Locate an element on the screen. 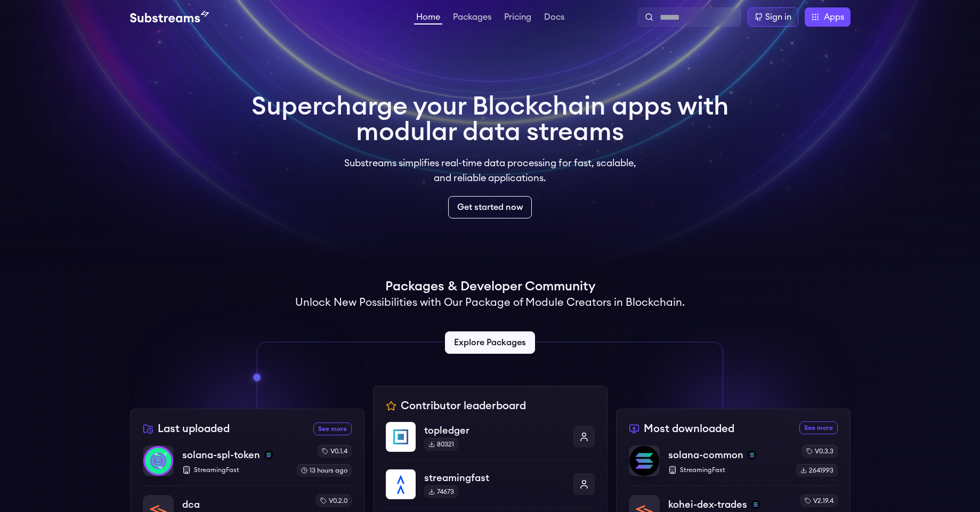 The height and width of the screenshot is (512, 980). div: 74673 is located at coordinates (441, 492).